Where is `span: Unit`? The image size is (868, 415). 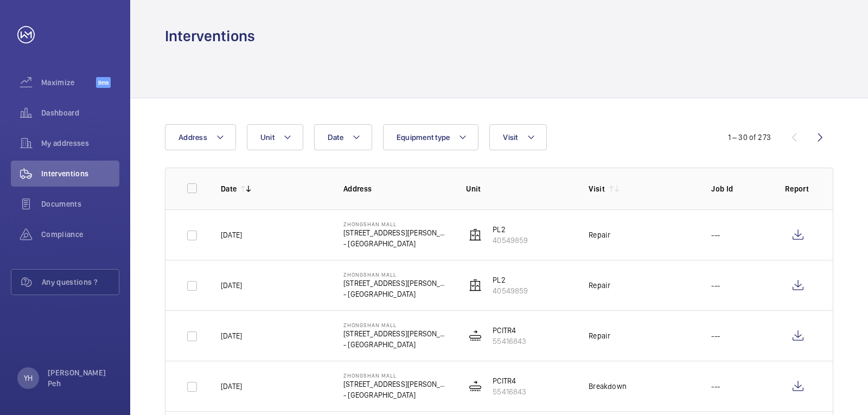 span: Unit is located at coordinates (268, 137).